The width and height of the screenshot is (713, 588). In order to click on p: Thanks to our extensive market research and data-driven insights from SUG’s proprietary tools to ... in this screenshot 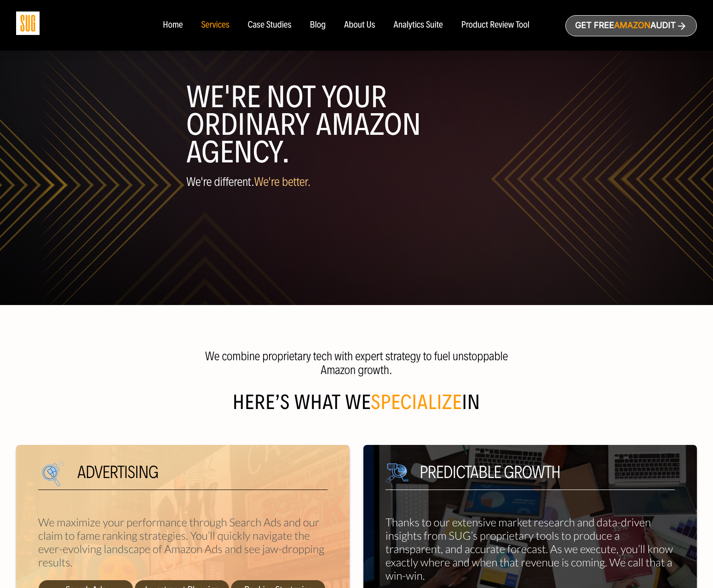, I will do `click(530, 549)`.